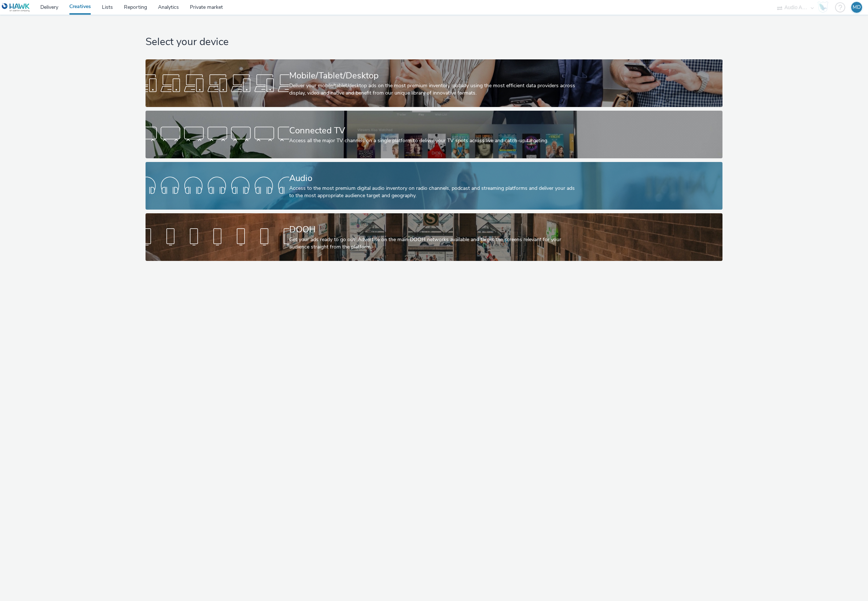  I want to click on div: Connected TV, so click(433, 131).